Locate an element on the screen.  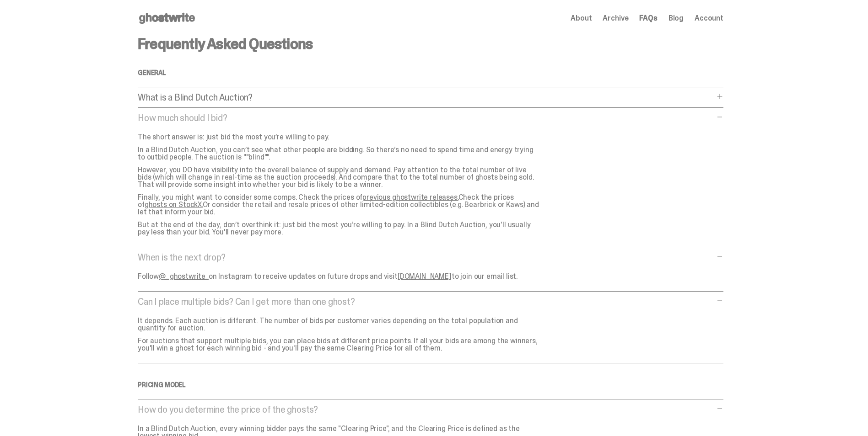
p: How much should I bid? is located at coordinates (426, 118).